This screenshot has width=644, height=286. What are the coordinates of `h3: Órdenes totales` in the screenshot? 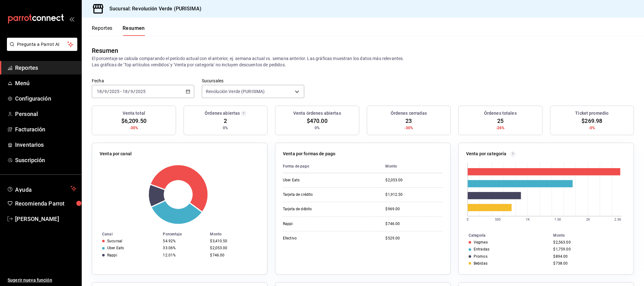 It's located at (501, 113).